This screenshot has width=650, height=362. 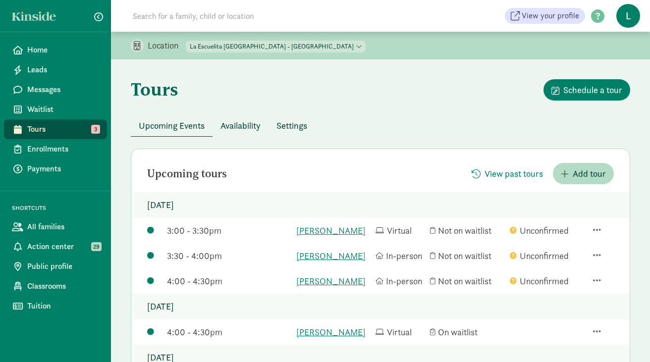 I want to click on div: 3:00 - 3:30pm, so click(x=229, y=231).